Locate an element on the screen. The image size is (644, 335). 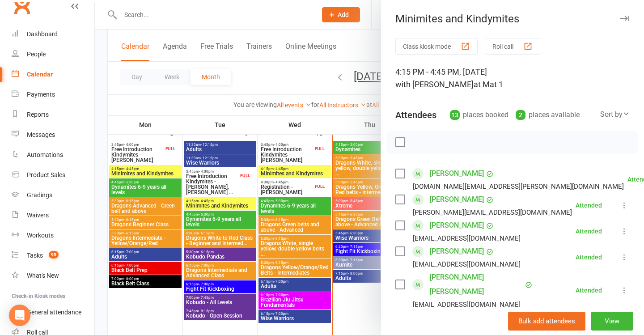
a: Gradings is located at coordinates (52, 195).